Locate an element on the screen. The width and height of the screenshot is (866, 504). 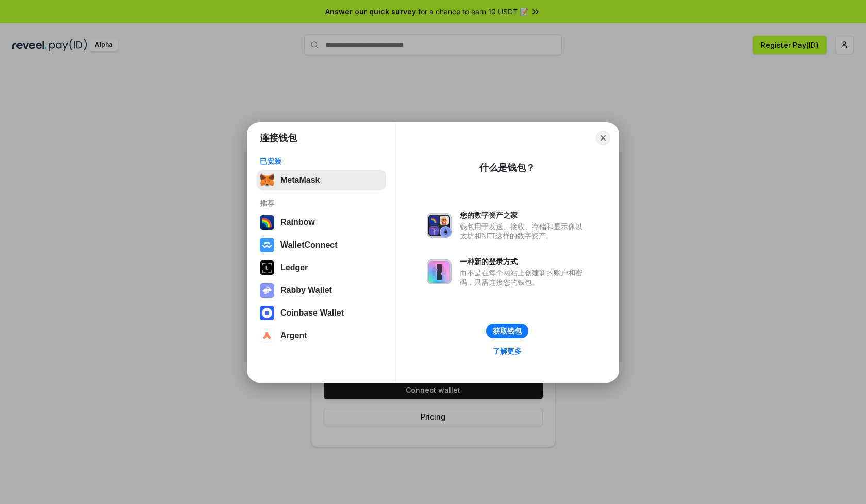
img: svg+xml,%3Csvg%20fill%3D%22none%22%20height%3D%2233%22%20viewBox%3D%220%200%2035%2033%22%20width%... is located at coordinates (267, 180).